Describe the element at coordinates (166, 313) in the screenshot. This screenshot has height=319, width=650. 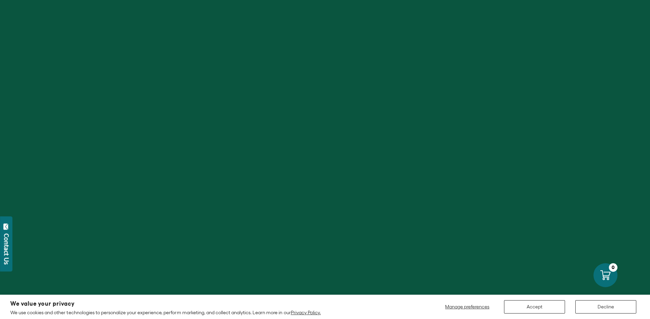
I see `p: We use cookies and other technologies to personalize your experience, perform marketing, and coll...` at that location.